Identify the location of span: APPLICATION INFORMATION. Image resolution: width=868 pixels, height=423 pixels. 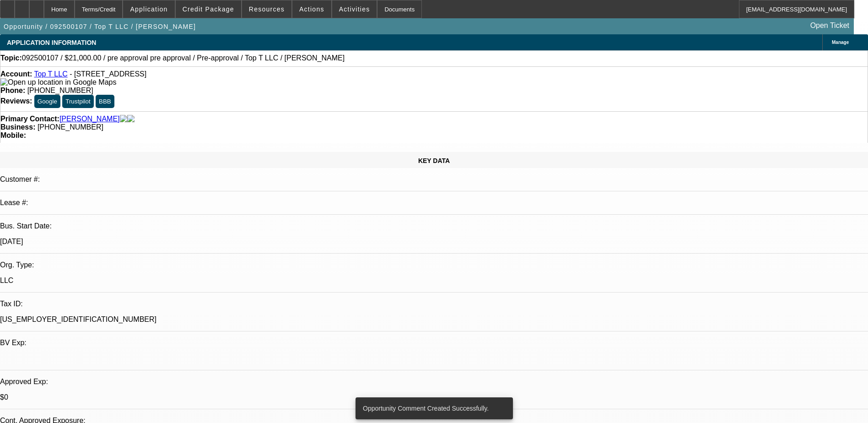
(51, 42).